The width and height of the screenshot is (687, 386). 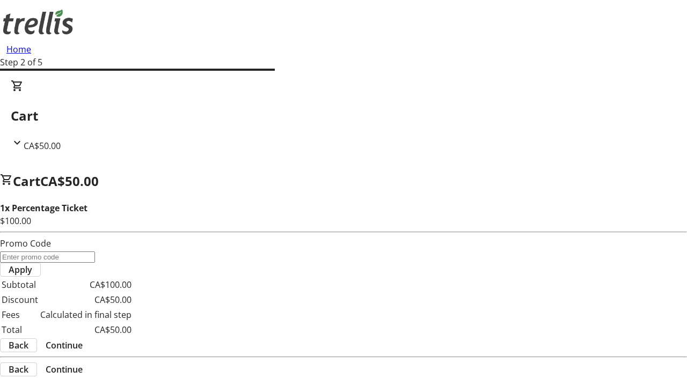 What do you see at coordinates (20, 315) in the screenshot?
I see `td: Fees` at bounding box center [20, 315].